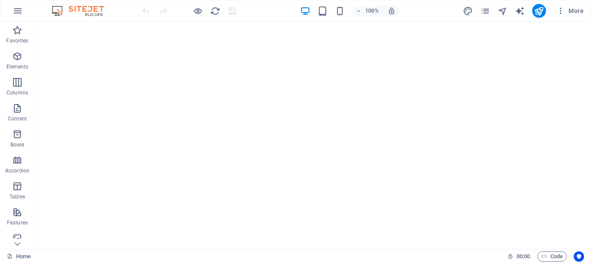 This screenshot has height=263, width=591. I want to click on p: Columns, so click(17, 93).